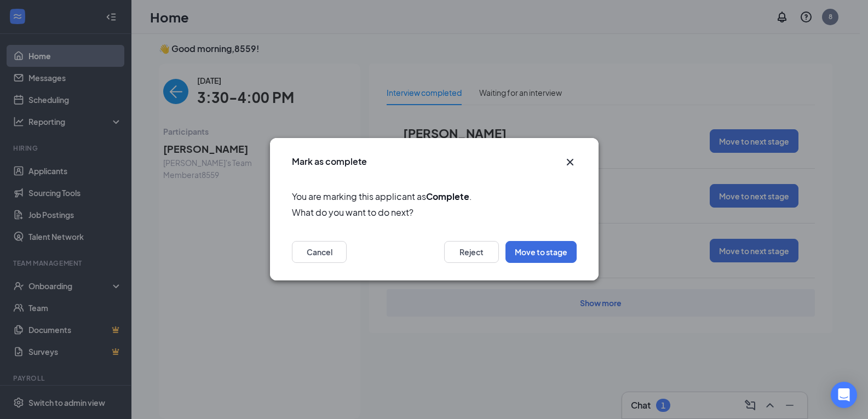 The image size is (868, 419). Describe the element at coordinates (434, 212) in the screenshot. I see `span: What do you want to do next?` at that location.